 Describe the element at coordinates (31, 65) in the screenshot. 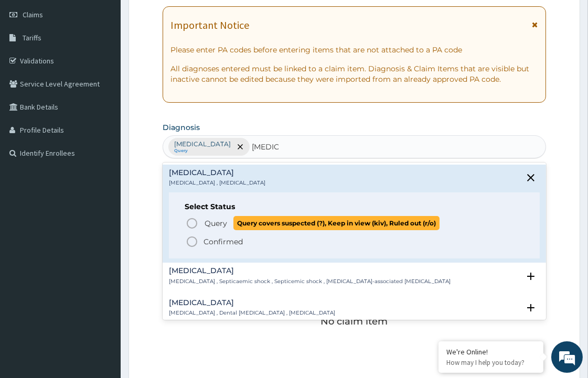

I see `img: d_794563401_company_1708531726252_794563401` at that location.